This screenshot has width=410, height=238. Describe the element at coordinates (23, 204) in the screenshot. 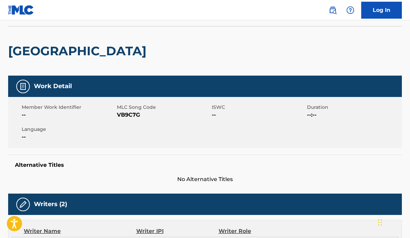

I see `img: Writers` at that location.